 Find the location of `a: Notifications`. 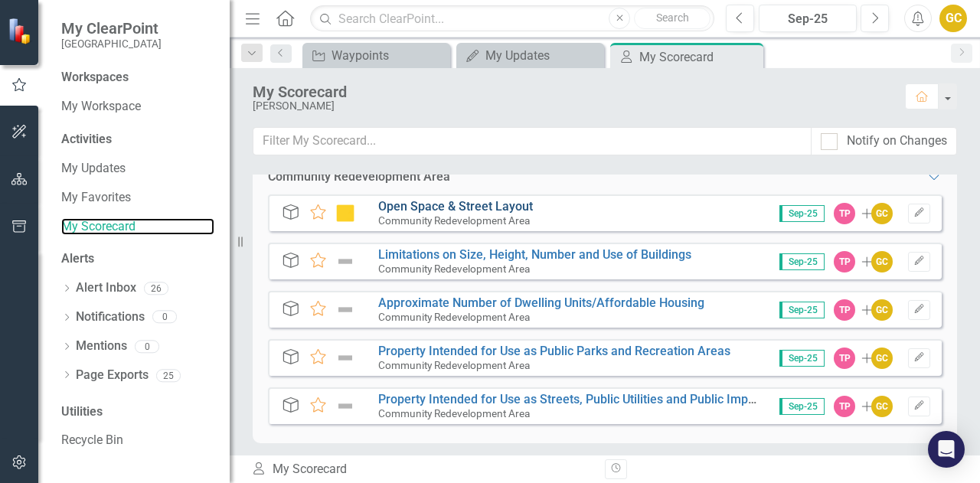

a: Notifications is located at coordinates (110, 317).